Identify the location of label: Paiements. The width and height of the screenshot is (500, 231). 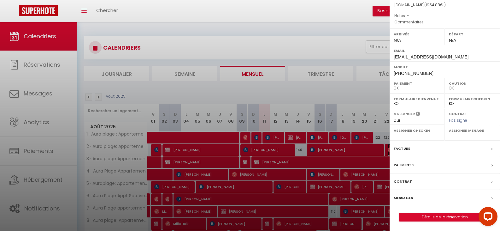
(404, 165).